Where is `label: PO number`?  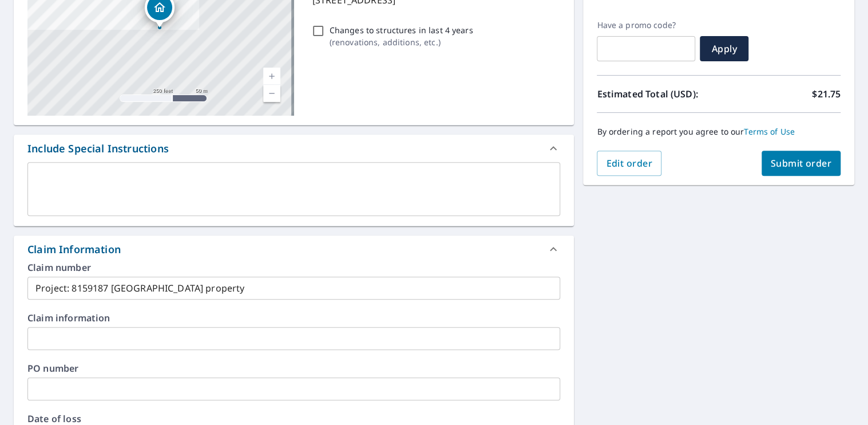
label: PO number is located at coordinates (294, 369).